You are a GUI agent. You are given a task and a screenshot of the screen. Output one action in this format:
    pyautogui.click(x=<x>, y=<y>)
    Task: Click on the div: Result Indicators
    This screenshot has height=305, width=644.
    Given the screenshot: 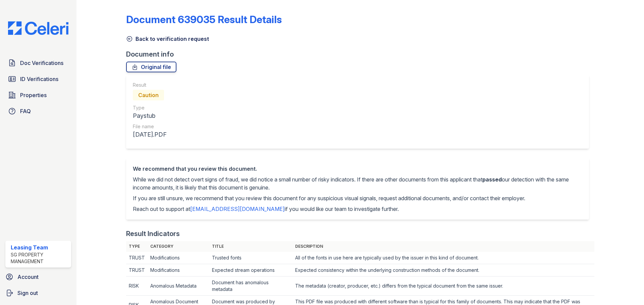 What is the action you would take?
    pyautogui.click(x=153, y=234)
    